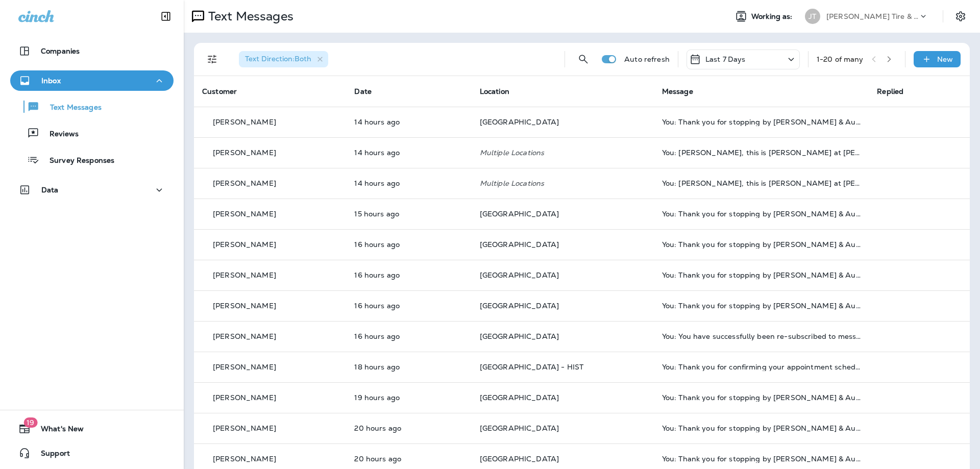  I want to click on p: Sep 2, 2025 04:13 PM, so click(408, 183).